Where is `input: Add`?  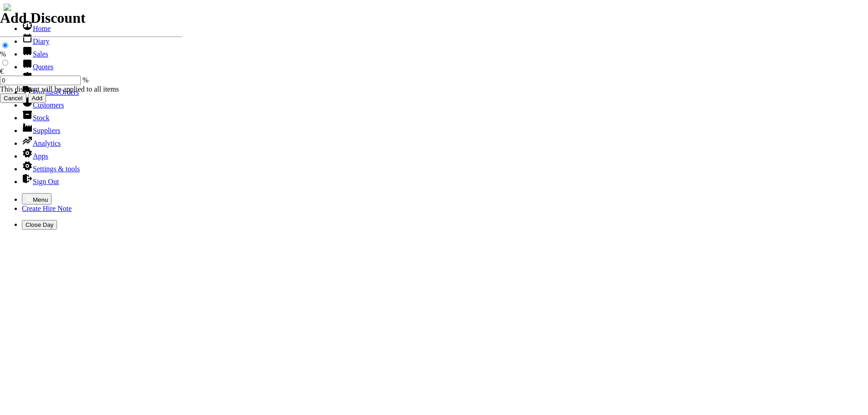 input: Add is located at coordinates (38, 98).